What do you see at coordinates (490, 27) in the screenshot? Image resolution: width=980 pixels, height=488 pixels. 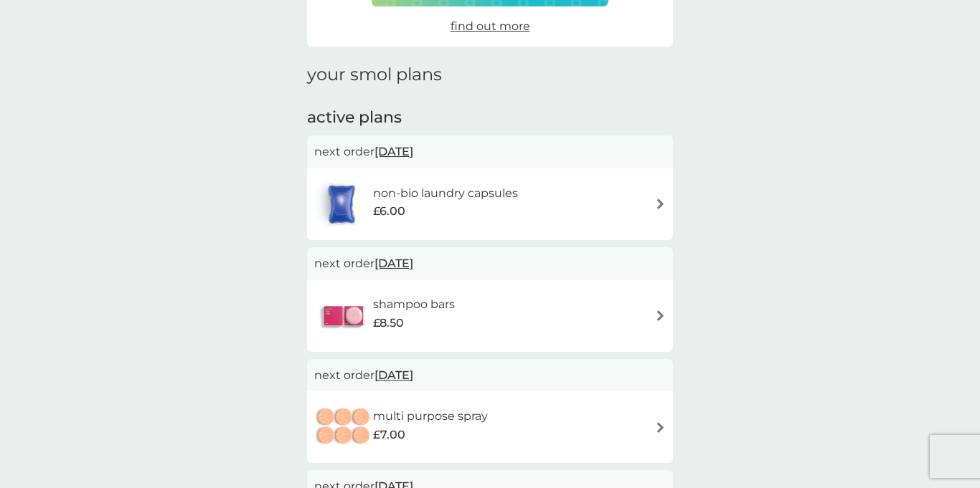 I see `a: find out more` at bounding box center [490, 27].